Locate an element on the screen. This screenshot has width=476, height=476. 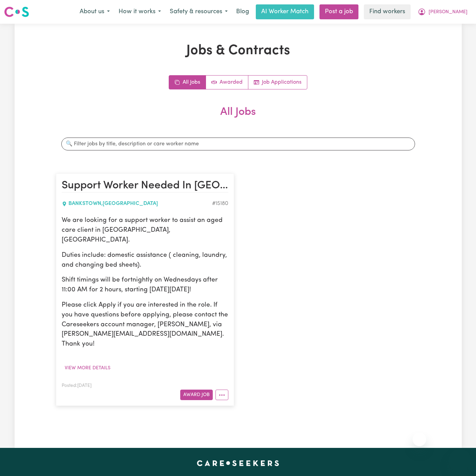
a: Active jobs is located at coordinates (227, 82).